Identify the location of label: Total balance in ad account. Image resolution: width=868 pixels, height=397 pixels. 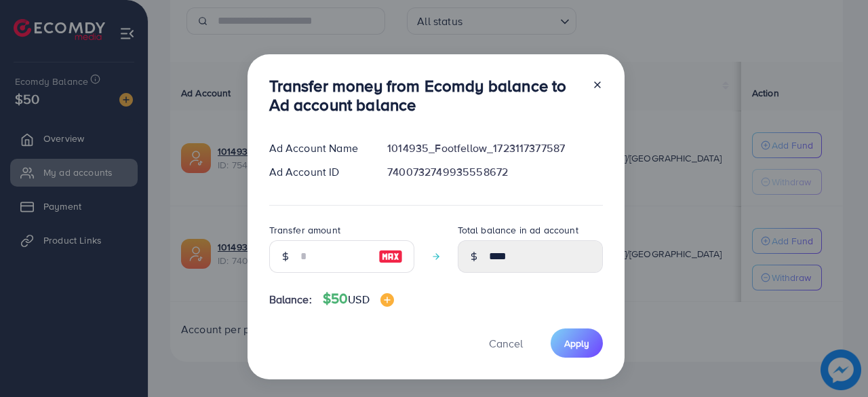
(519, 230).